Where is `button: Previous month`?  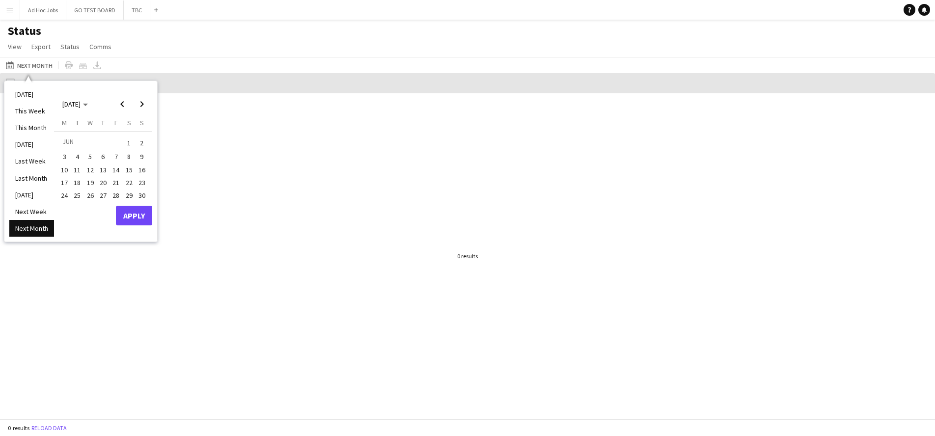 button: Previous month is located at coordinates (122, 104).